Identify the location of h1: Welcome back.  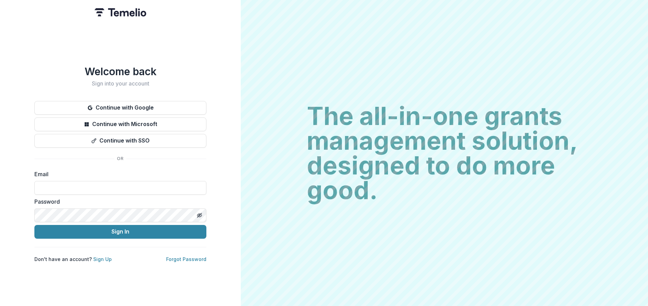
(120, 71).